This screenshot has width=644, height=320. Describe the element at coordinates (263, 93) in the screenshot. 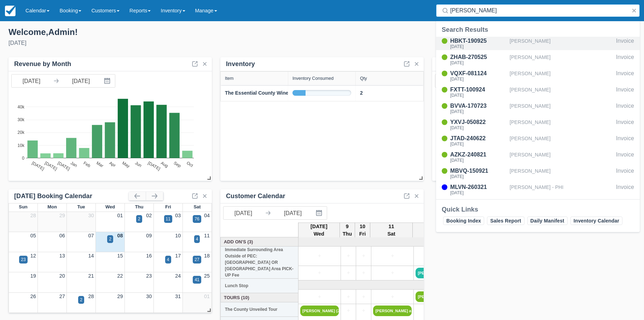

I see `a: The Essential County Wine Tour` at that location.